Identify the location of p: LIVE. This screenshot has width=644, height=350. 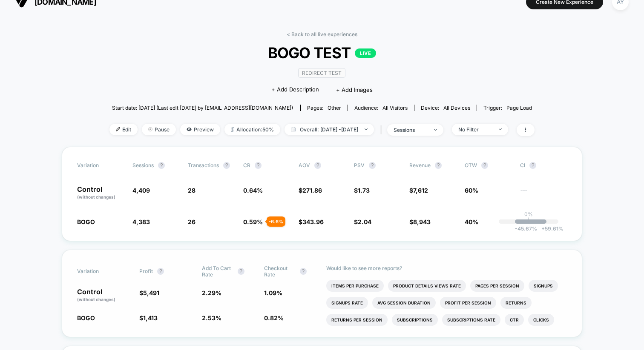
(365, 53).